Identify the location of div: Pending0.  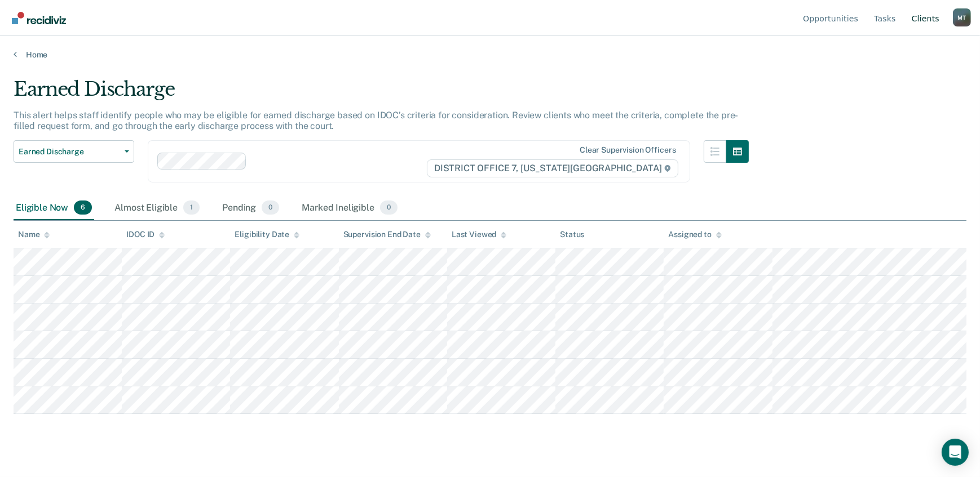
(251, 209).